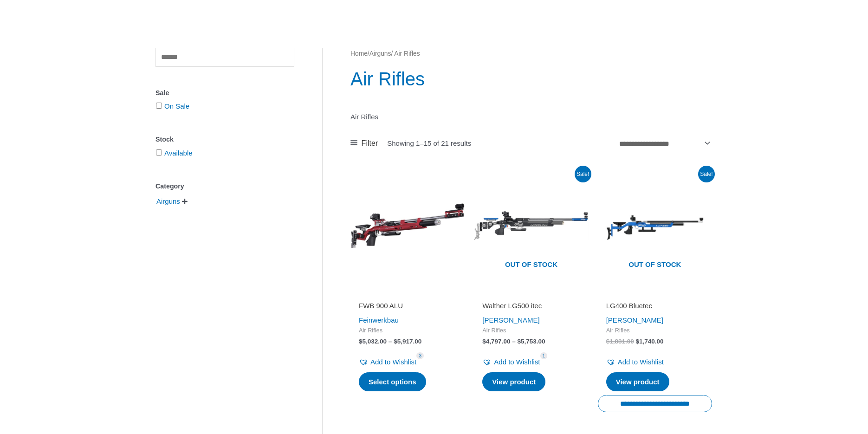 Image resolution: width=868 pixels, height=434 pixels. What do you see at coordinates (531, 225) in the screenshot?
I see `img: Walther LG500 itec` at bounding box center [531, 225].